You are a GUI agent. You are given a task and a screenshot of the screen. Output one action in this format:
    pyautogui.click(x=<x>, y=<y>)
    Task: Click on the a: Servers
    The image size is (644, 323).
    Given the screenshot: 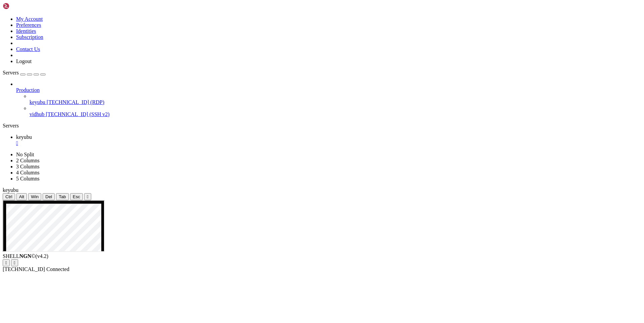 What is the action you would take?
    pyautogui.click(x=25, y=73)
    